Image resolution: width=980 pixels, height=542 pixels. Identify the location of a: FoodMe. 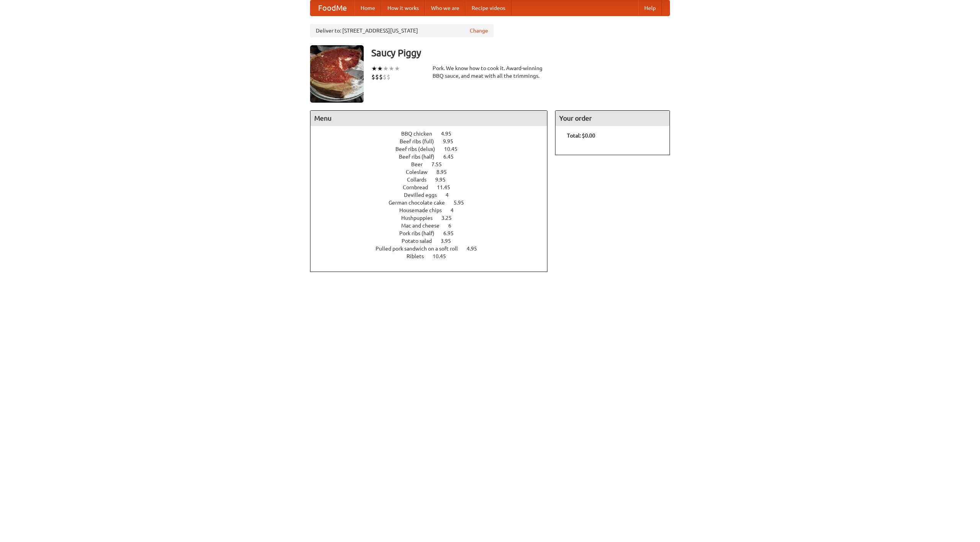
(332, 8).